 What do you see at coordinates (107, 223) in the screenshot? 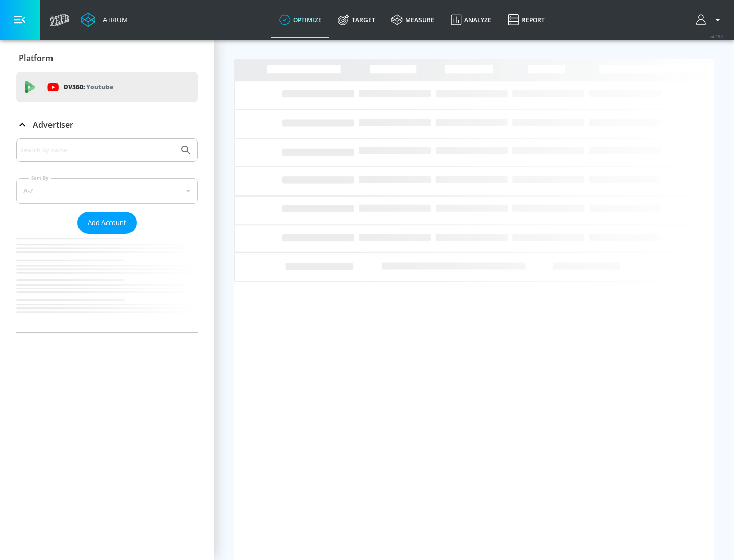
I see `span: Add Account` at bounding box center [107, 223].